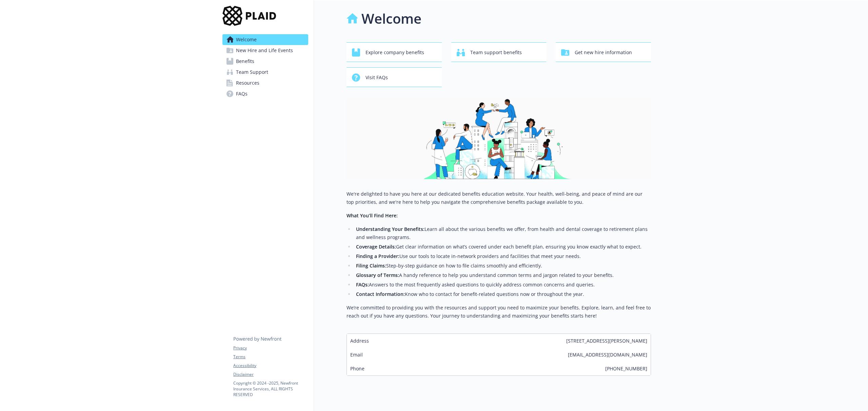  I want to click on a: Welcome, so click(265, 40).